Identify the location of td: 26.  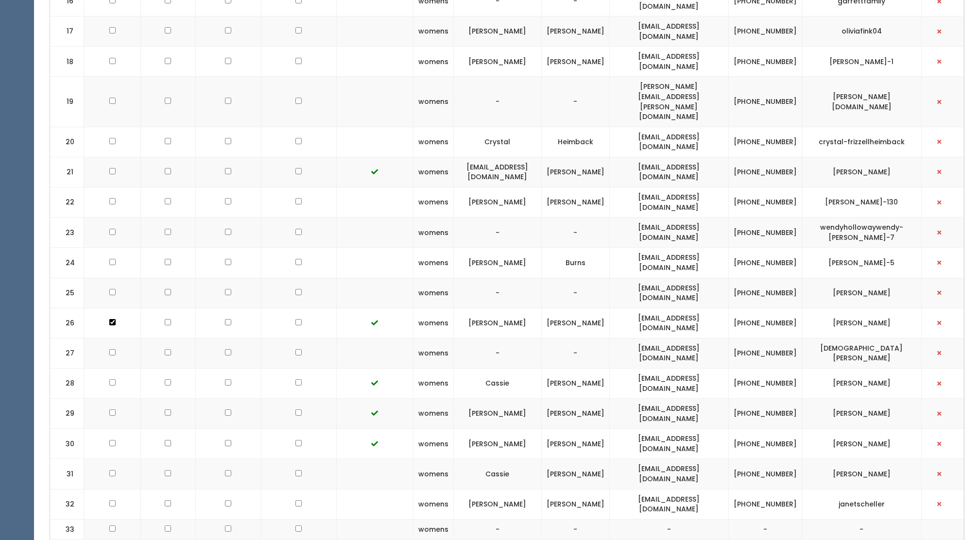
(67, 323).